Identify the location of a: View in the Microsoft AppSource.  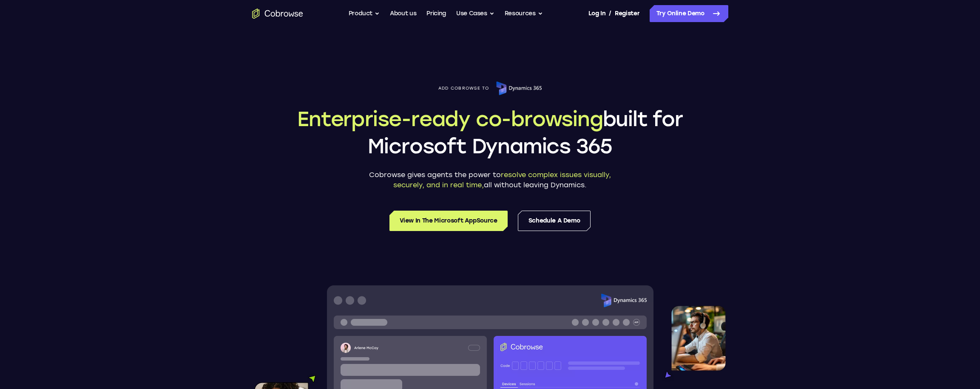
(449, 221).